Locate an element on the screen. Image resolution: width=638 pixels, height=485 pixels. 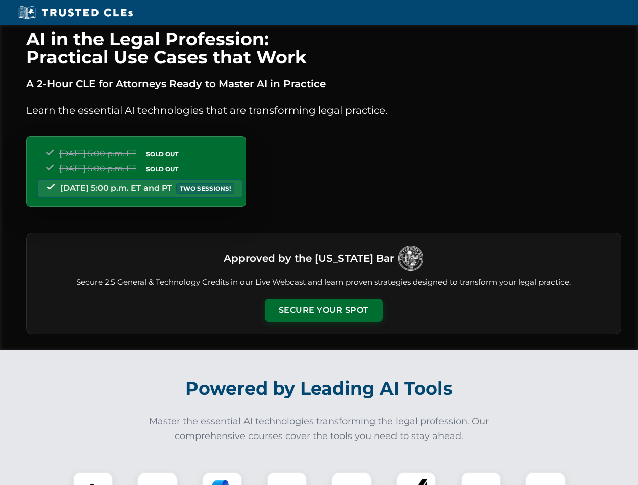
p: A 2-Hour CLE for Attorneys Ready to Master AI in Practice is located at coordinates (324, 84).